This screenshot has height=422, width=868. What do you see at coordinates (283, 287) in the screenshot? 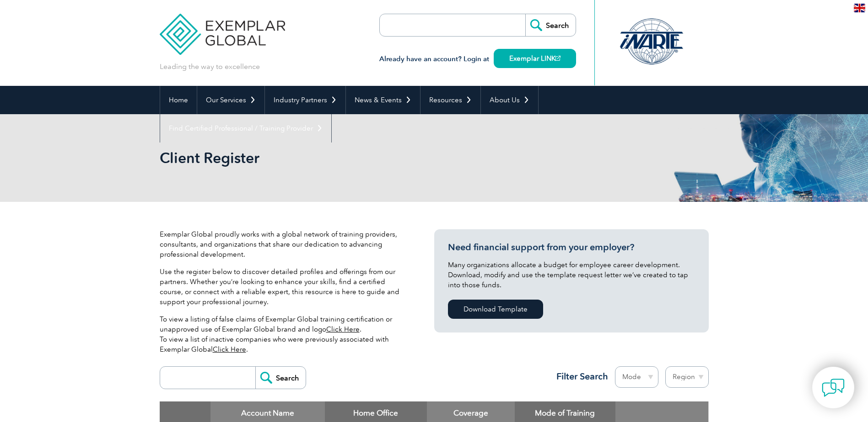
I see `p: Use the register below to discover detailed profiles and offerings from our partners. Whether you...` at bounding box center [283, 287].